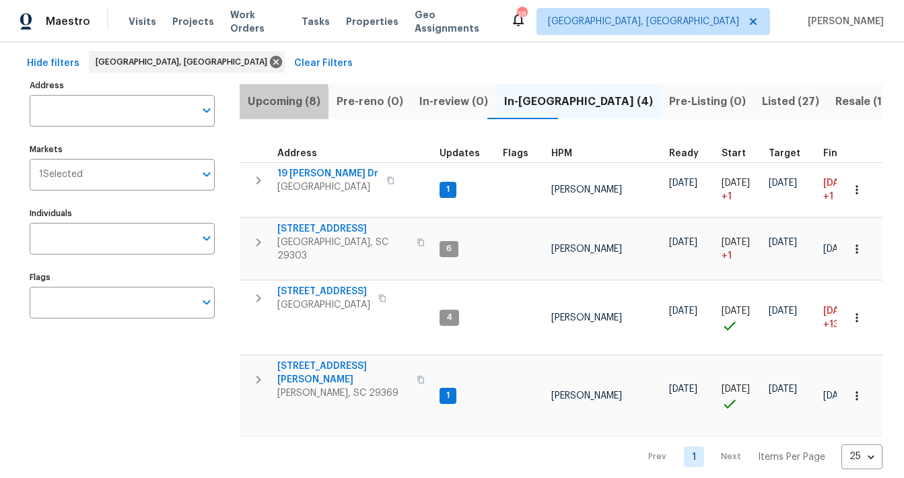  What do you see at coordinates (694, 457) in the screenshot?
I see `a: Goto page 1` at bounding box center [694, 457].